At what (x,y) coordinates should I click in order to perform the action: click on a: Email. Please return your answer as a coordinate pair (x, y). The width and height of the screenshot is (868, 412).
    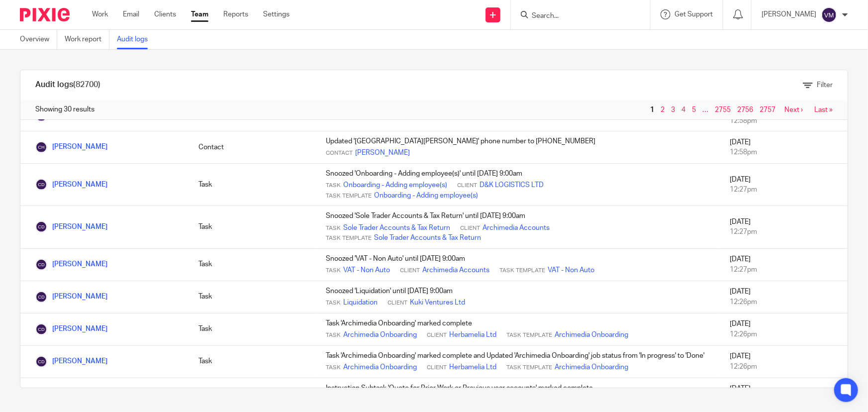
    Looking at the image, I should click on (131, 15).